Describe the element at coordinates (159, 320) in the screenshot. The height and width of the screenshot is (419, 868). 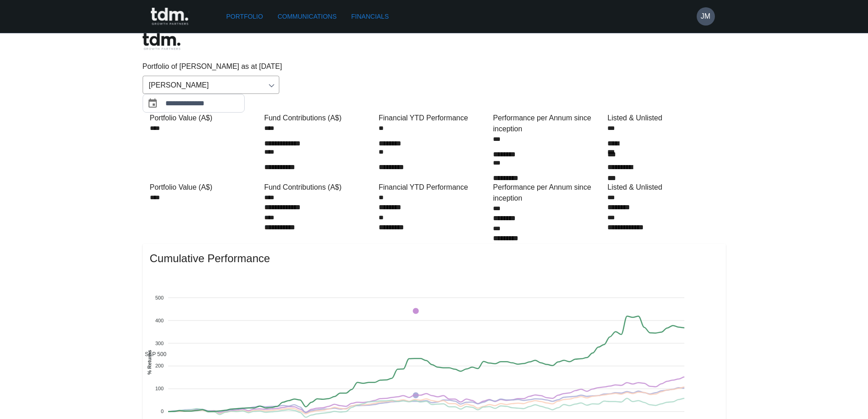
I see `tspan: 400` at that location.